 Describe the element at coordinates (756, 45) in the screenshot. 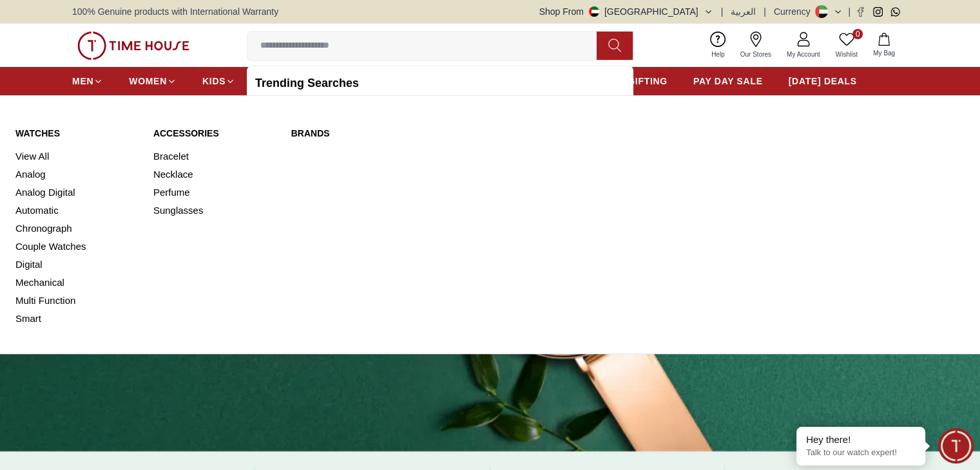

I see `a: Our Stores` at that location.